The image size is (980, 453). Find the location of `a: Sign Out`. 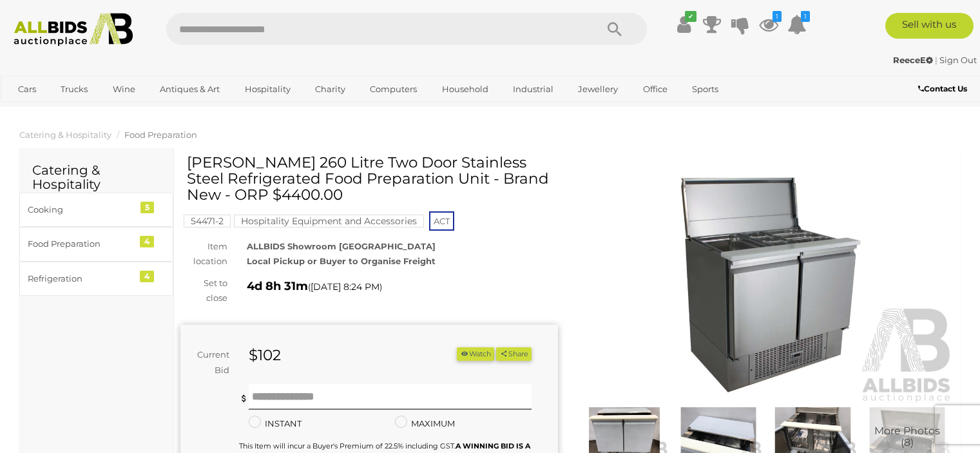

a: Sign Out is located at coordinates (959, 60).